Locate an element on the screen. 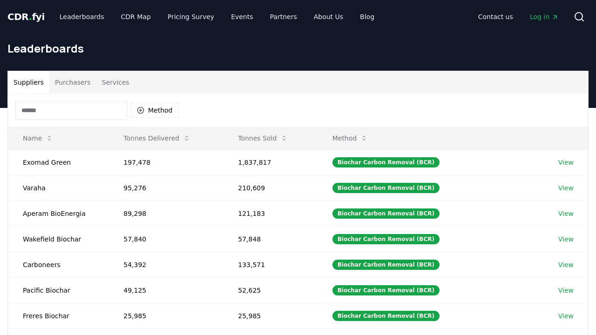 The height and width of the screenshot is (335, 596). button: Suppliers is located at coordinates (28, 82).